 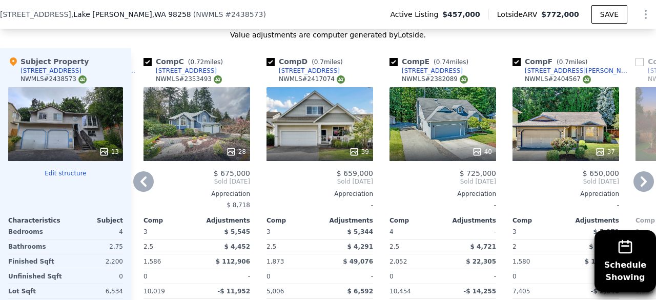 What do you see at coordinates (233, 261) in the screenshot?
I see `span: $ 112,906` at bounding box center [233, 261].